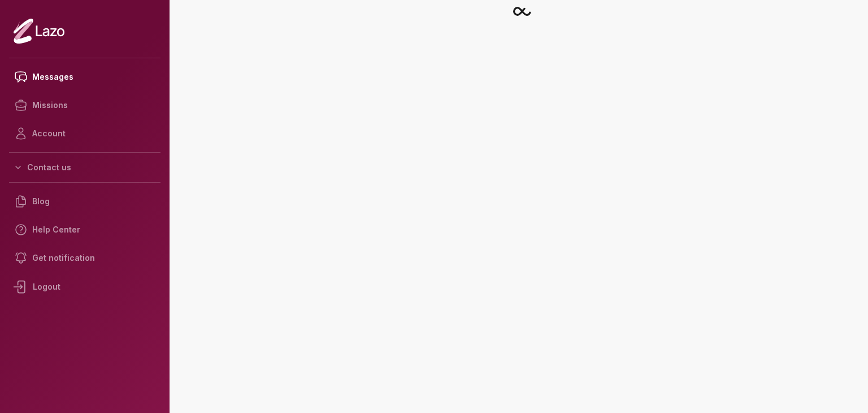 This screenshot has width=868, height=413. I want to click on button: Contact us, so click(85, 167).